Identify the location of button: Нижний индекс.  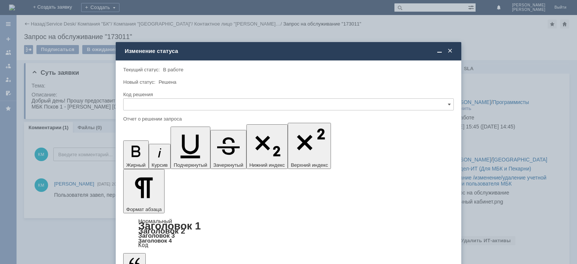
(267, 147).